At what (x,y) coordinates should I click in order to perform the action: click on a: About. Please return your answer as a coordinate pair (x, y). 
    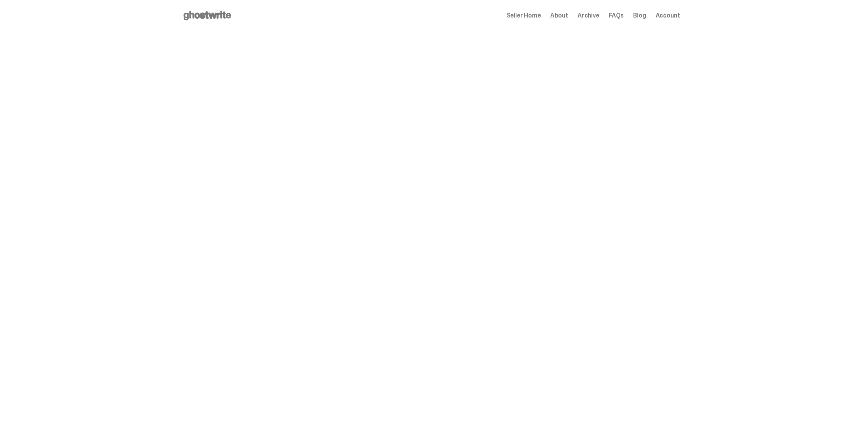
    Looking at the image, I should click on (559, 16).